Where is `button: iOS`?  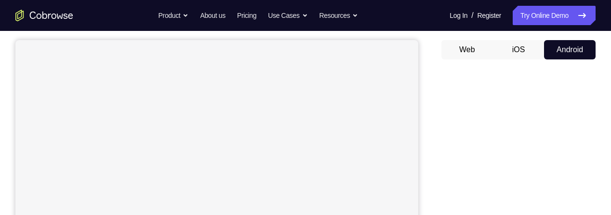 button: iOS is located at coordinates (519, 50).